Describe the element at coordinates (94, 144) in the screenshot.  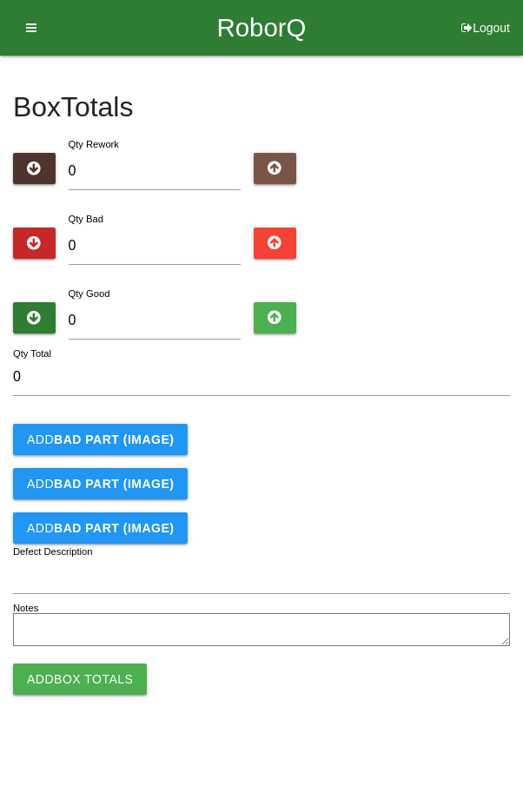
I see `label: Qty Rework` at that location.